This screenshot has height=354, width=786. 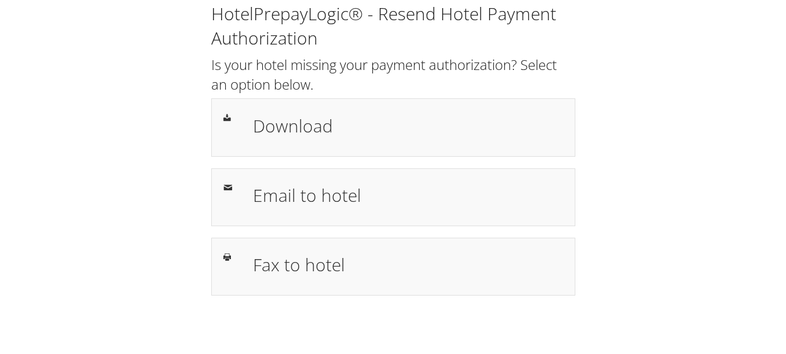 I want to click on a: Download, so click(x=393, y=127).